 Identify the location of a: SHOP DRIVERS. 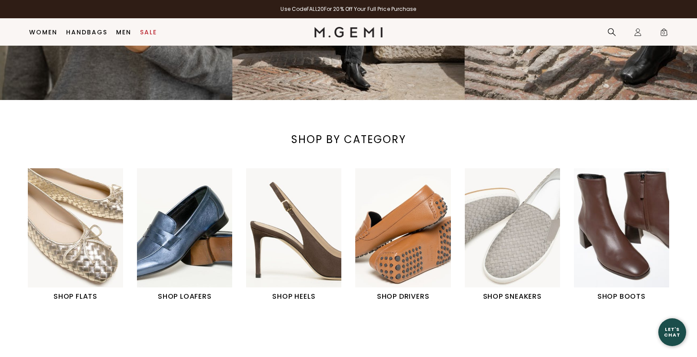
(403, 235).